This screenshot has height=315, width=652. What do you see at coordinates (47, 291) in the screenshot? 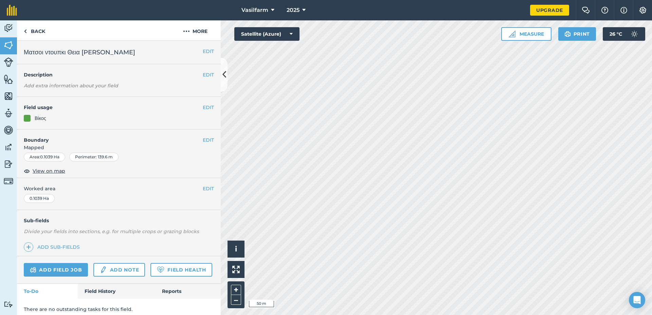
I see `a: To-Do` at bounding box center [47, 291].